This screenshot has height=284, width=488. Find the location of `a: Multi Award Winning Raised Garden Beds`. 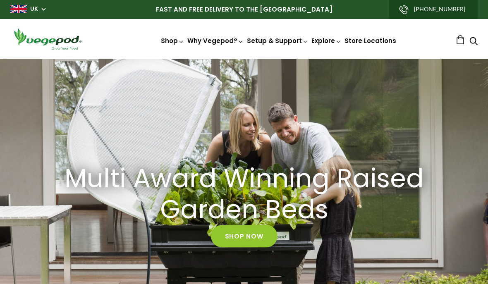

a: Multi Award Winning Raised Garden Beds is located at coordinates (244, 194).